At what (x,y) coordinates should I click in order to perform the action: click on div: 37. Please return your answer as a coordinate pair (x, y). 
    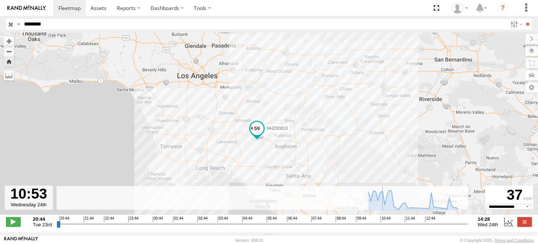
    Looking at the image, I should click on (509, 195).